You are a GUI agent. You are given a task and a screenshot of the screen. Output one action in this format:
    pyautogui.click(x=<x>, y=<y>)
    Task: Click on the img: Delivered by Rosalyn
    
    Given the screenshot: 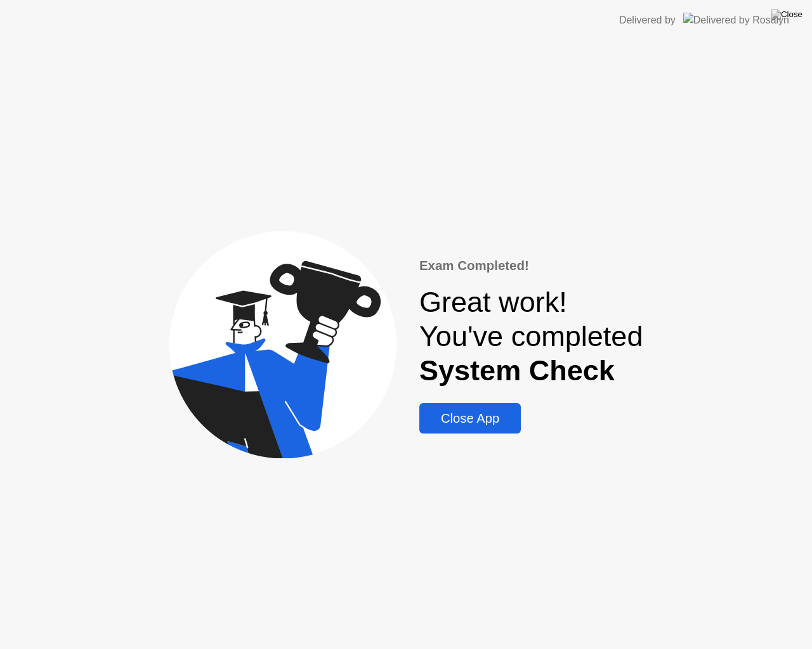 What is the action you would take?
    pyautogui.click(x=736, y=20)
    